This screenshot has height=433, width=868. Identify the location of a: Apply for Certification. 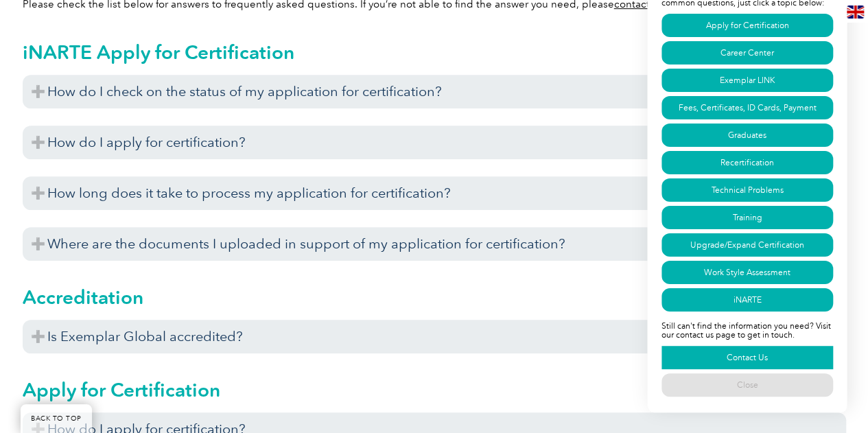
(748, 25).